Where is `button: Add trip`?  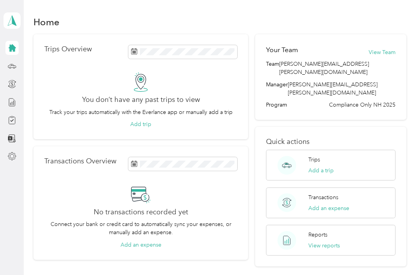 button: Add trip is located at coordinates (141, 124).